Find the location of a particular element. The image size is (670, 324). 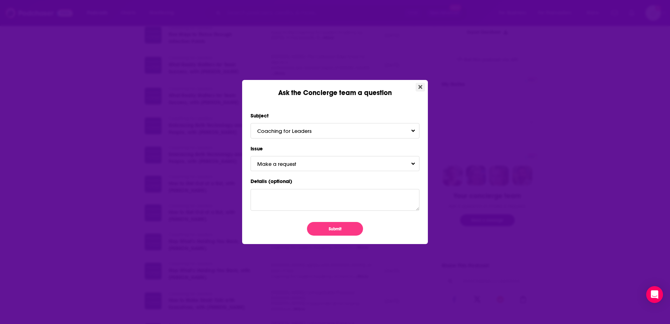

label: Issue is located at coordinates (335, 148).